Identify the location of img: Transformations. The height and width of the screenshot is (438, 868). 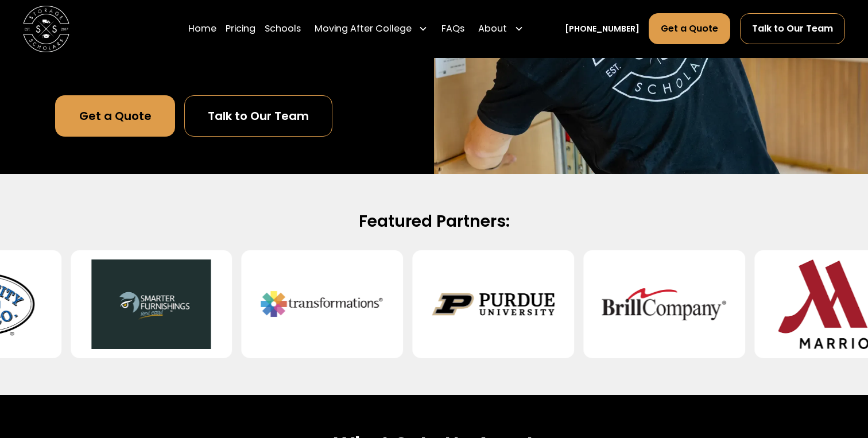
(322, 304).